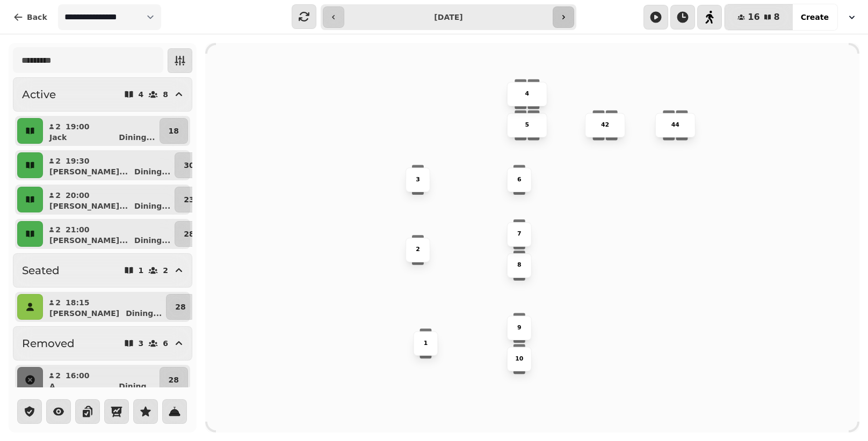  I want to click on span: 8, so click(777, 17).